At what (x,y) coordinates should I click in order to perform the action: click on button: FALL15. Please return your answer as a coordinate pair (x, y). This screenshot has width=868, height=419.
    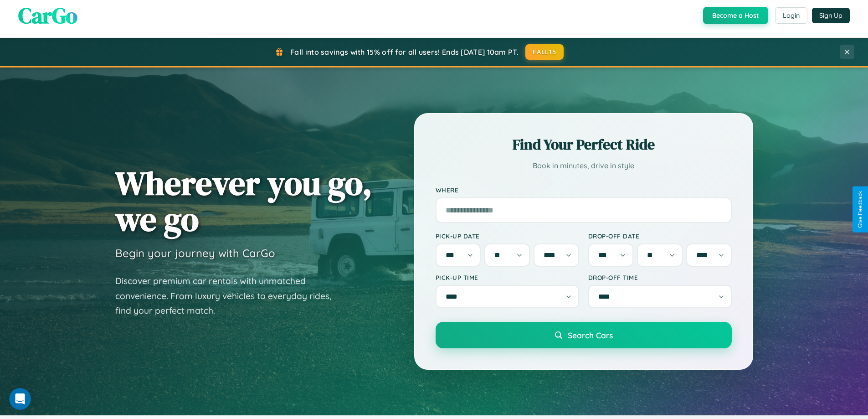
    Looking at the image, I should click on (544, 52).